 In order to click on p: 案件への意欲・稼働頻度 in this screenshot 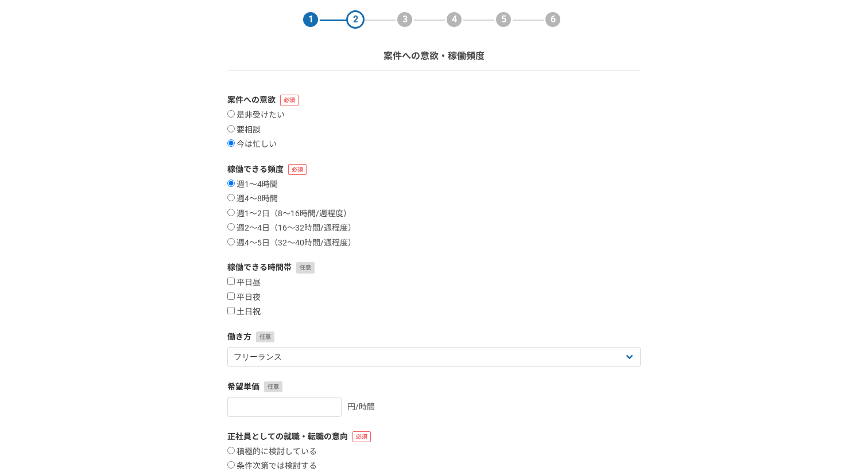, I will do `click(434, 56)`.